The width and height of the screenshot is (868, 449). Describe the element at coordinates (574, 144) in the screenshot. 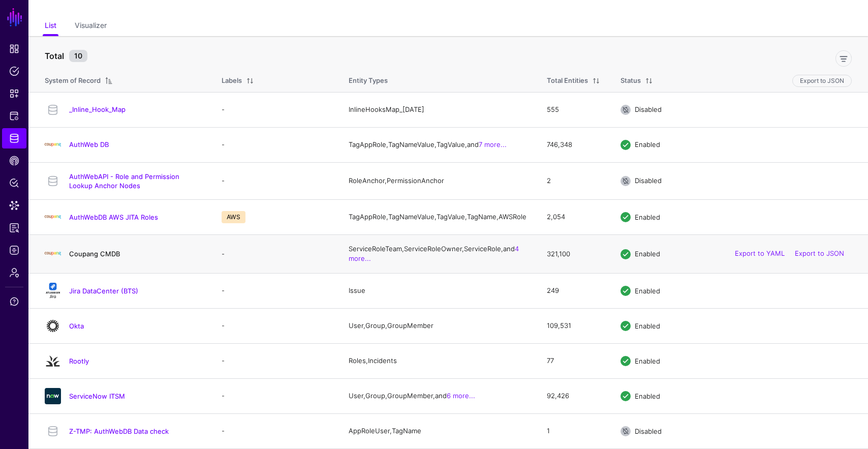

I see `td: 746,348` at that location.